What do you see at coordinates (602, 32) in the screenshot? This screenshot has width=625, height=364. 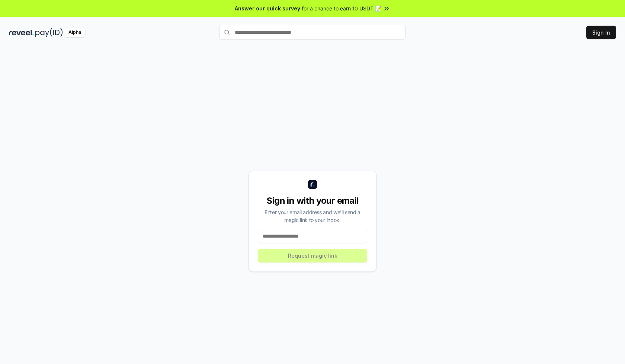 I see `button: Sign In` at bounding box center [602, 32].